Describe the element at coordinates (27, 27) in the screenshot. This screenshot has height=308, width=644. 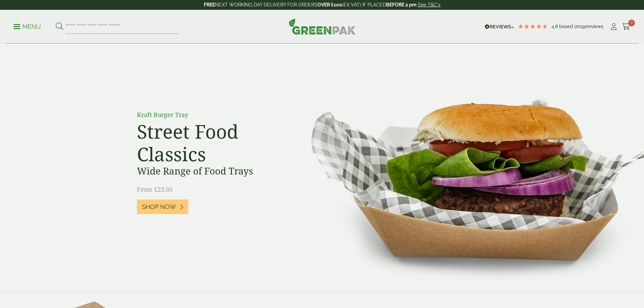
I see `p: Menu` at that location.